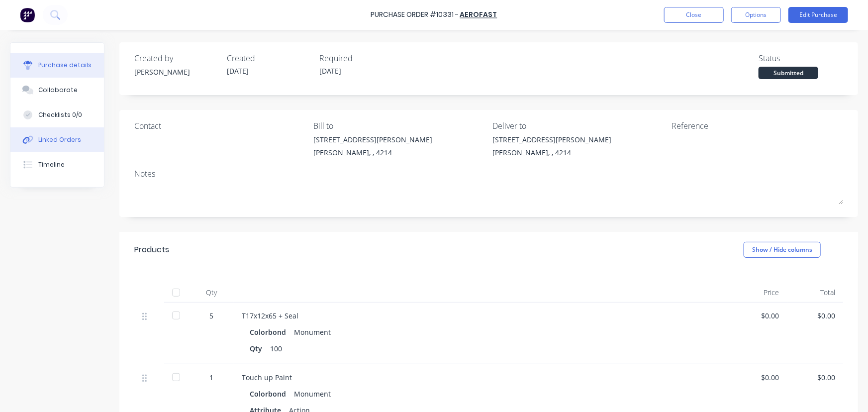  What do you see at coordinates (220, 126) in the screenshot?
I see `div: Contact` at bounding box center [220, 126].